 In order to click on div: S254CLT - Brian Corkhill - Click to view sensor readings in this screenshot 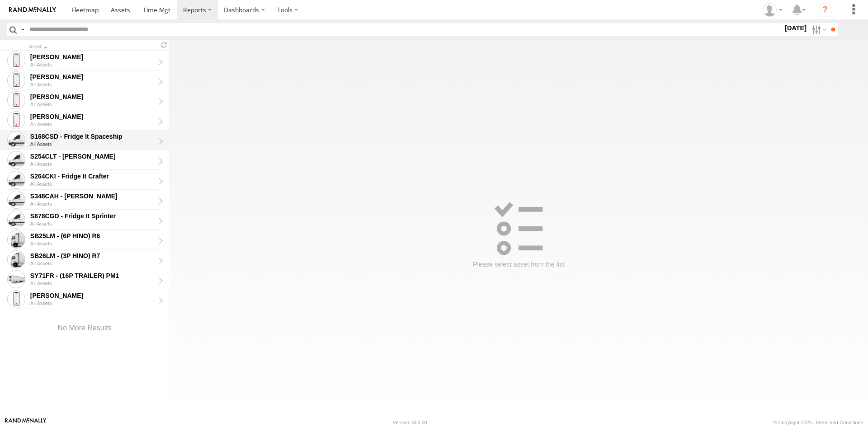, I will do `click(92, 156)`.